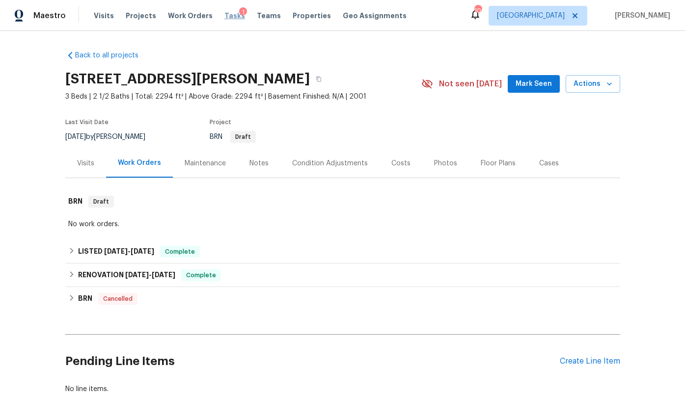 The width and height of the screenshot is (685, 394). What do you see at coordinates (112, 55) in the screenshot?
I see `a: Back to all projects` at bounding box center [112, 55].